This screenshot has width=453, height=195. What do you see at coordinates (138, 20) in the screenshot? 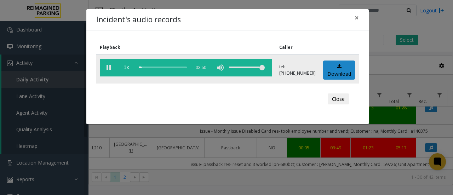
I see `h4: Incident's audio records` at bounding box center [138, 20].